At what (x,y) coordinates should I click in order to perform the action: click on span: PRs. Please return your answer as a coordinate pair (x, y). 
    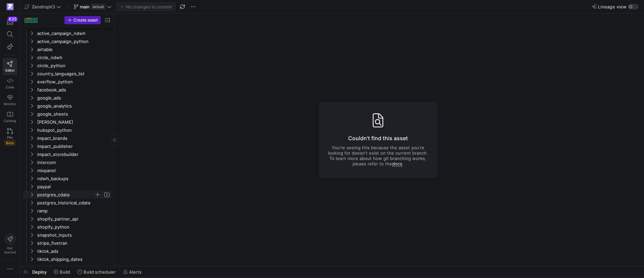
    Looking at the image, I should click on (10, 138).